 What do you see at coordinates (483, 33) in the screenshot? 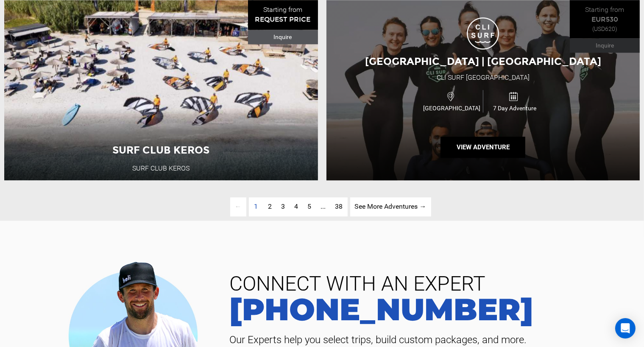
I see `img: images` at bounding box center [483, 33].